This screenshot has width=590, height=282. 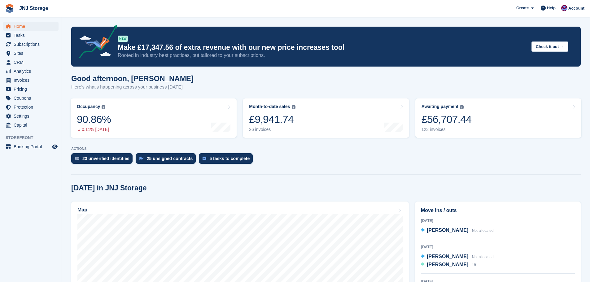 What do you see at coordinates (322, 47) in the screenshot?
I see `p: Make £17,347.56 of extra revenue with our new price increases tool` at bounding box center [322, 47].